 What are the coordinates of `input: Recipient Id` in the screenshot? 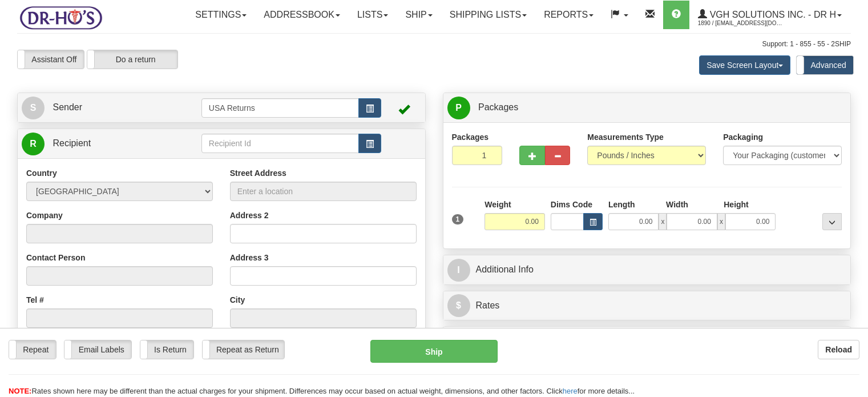 It's located at (280, 143).